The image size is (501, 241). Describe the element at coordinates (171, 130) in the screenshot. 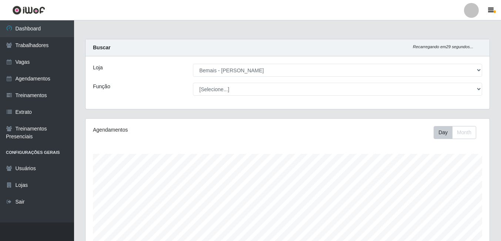

I see `div: Agendamentos` at that location.